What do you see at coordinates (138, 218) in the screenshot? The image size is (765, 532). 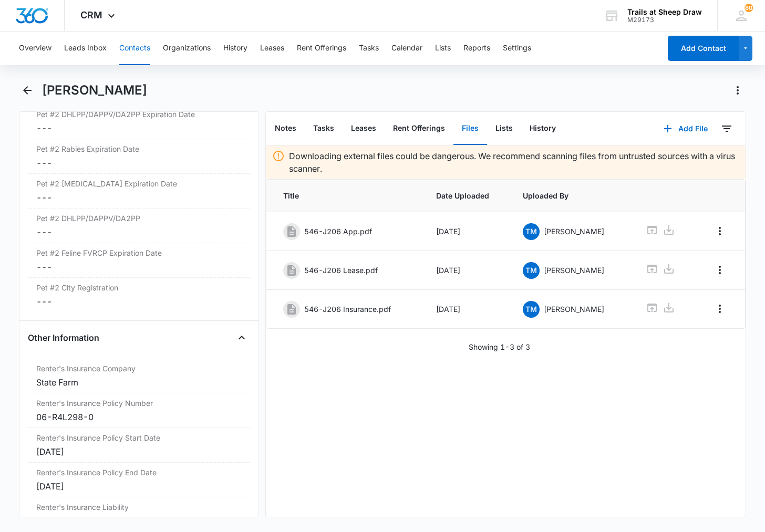 I see `label: Pet #2 DHLPP/DAPPV/DA2PP` at bounding box center [138, 218].